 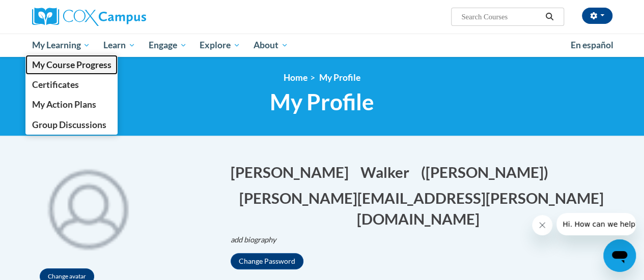 What do you see at coordinates (220, 45) in the screenshot?
I see `span: Explore` at bounding box center [220, 45].